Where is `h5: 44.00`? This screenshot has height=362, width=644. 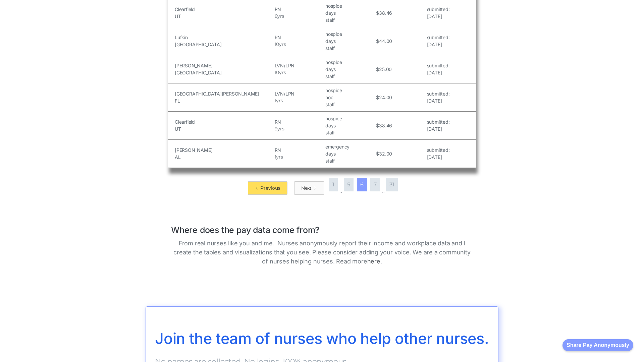
h5: 44.00 is located at coordinates (385, 41).